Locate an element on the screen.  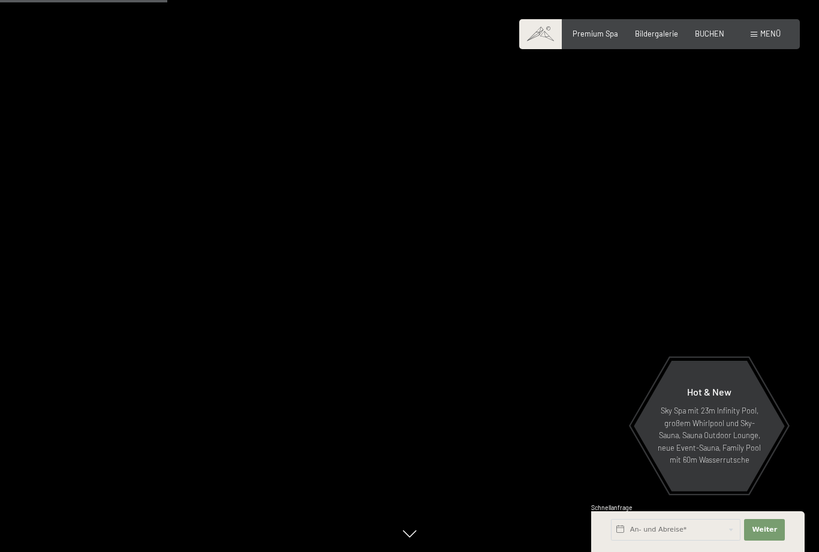
button: Weiter is located at coordinates (765, 530).